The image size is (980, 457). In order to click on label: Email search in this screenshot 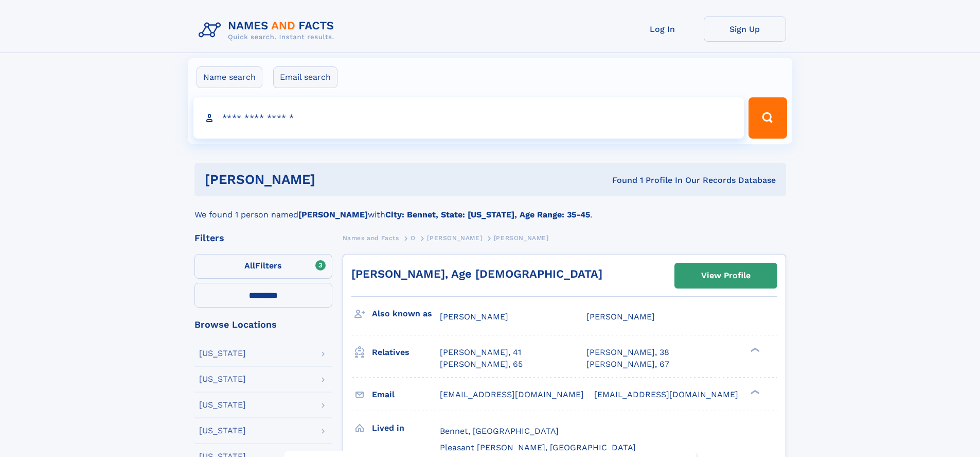, I will do `click(305, 77)`.